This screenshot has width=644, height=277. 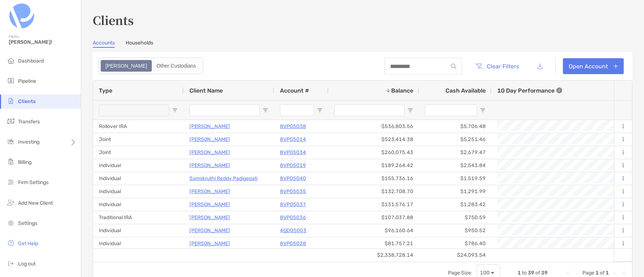 What do you see at coordinates (455, 243) in the screenshot?
I see `div: $786.40` at bounding box center [455, 243].